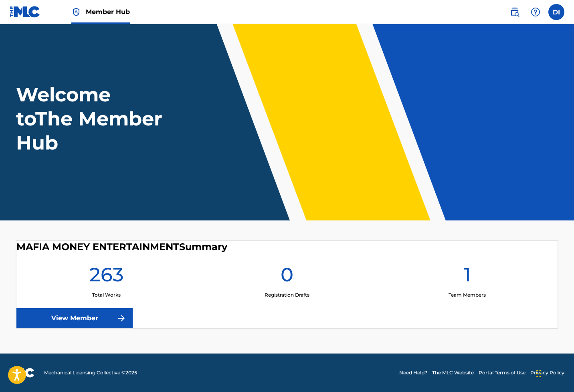 The height and width of the screenshot is (392, 574). I want to click on a: Need Help?, so click(413, 373).